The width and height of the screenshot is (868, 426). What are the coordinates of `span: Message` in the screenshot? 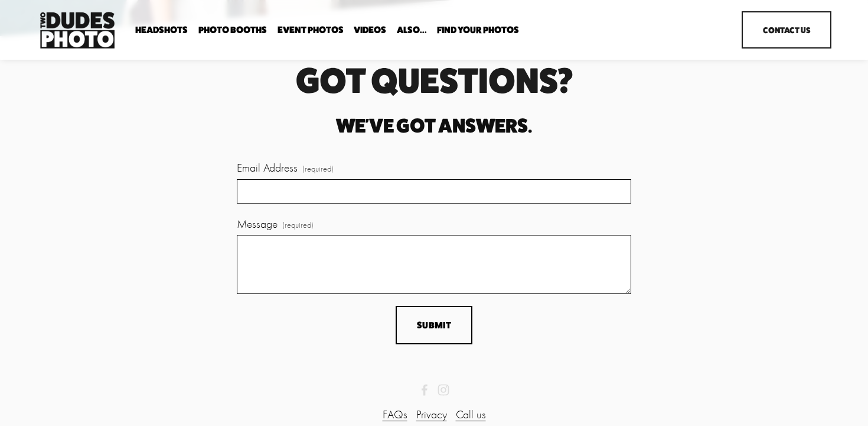 It's located at (257, 223).